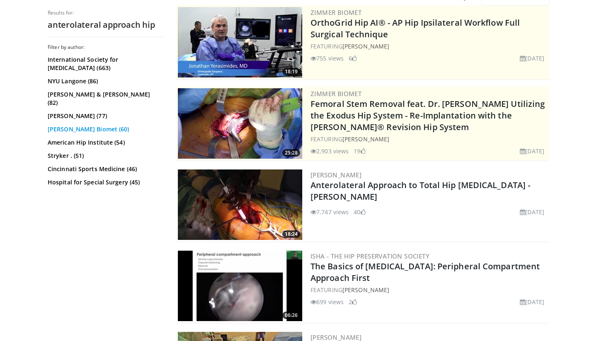 The image size is (597, 341). What do you see at coordinates (327, 58) in the screenshot?
I see `li: 755 views` at bounding box center [327, 58].